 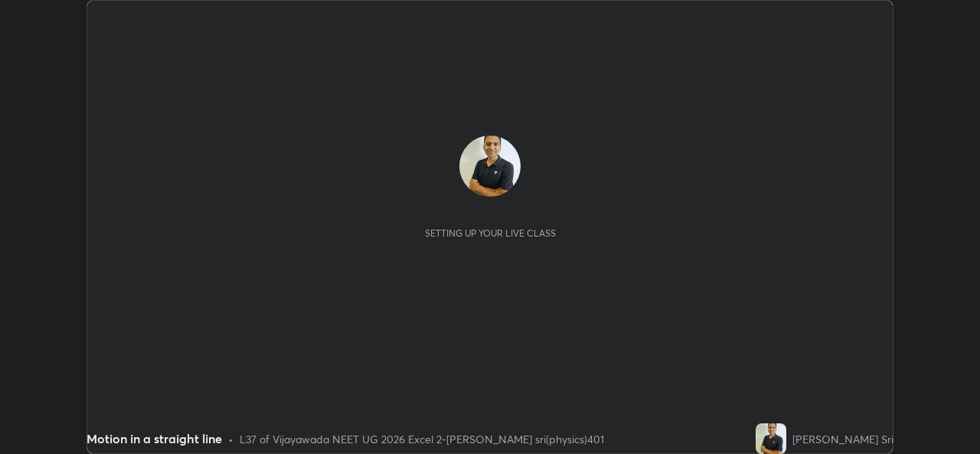 I want to click on div: Setting up your live class, so click(x=490, y=233).